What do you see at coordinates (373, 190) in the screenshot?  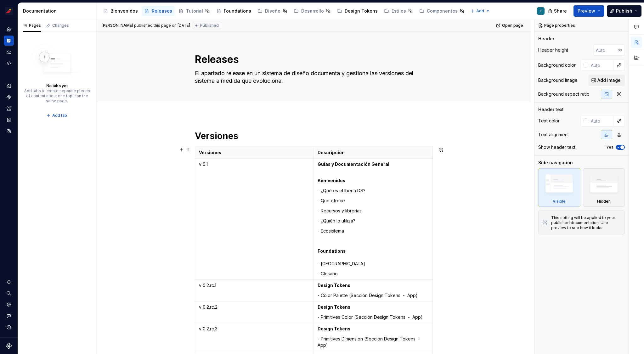 I see `p: - ¿Qué es el Iberia DS?` at bounding box center [373, 190].